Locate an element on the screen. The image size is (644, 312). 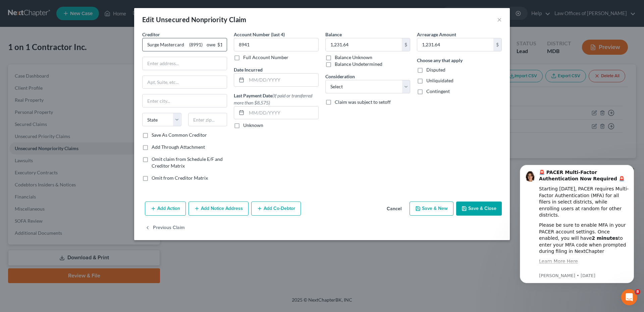
label: Date Incurred is located at coordinates (248, 69).